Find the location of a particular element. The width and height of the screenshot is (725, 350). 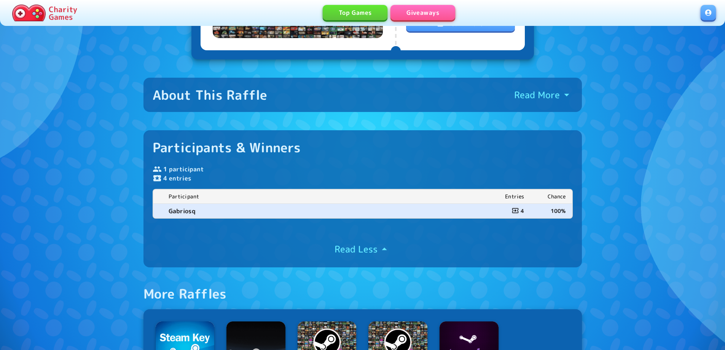

div: About This Raffle is located at coordinates (210, 95).